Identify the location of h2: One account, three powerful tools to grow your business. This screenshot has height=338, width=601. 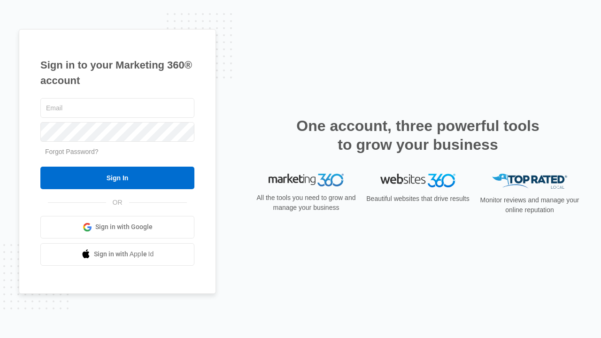
(418, 135).